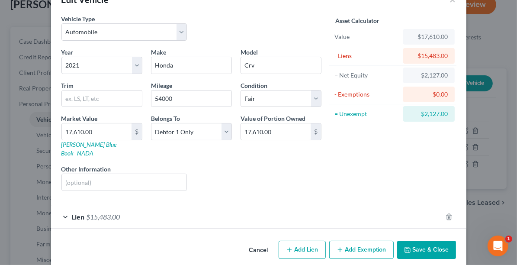 Image resolution: width=517 pixels, height=265 pixels. I want to click on div: $15,483.00, so click(429, 56).